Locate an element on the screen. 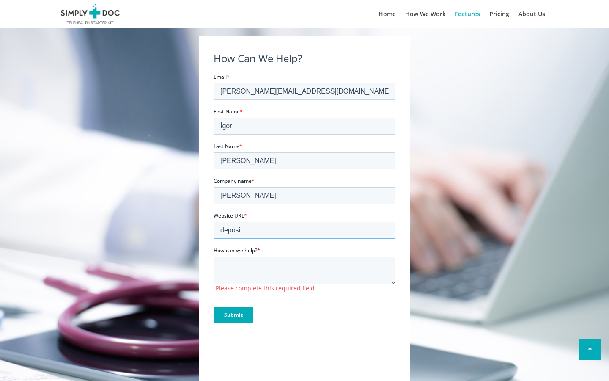 The image size is (609, 381). img: SimplyDoc is located at coordinates (90, 14).